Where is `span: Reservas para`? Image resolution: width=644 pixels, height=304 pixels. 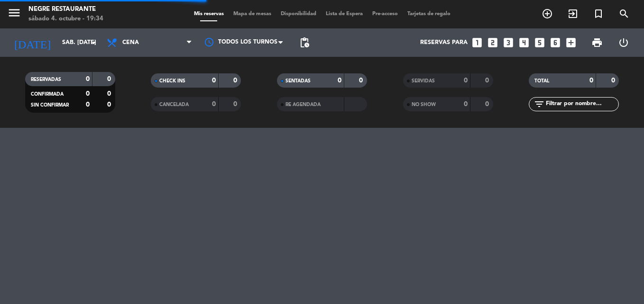
span: Reservas para is located at coordinates (444, 43).